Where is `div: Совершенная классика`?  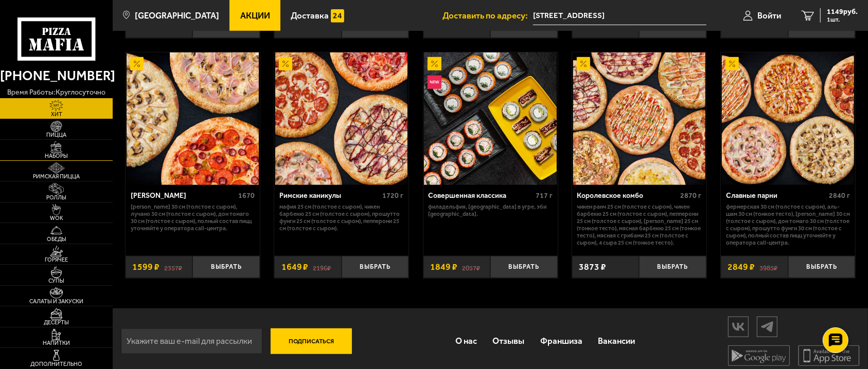
div: Совершенная классика is located at coordinates (481, 196).